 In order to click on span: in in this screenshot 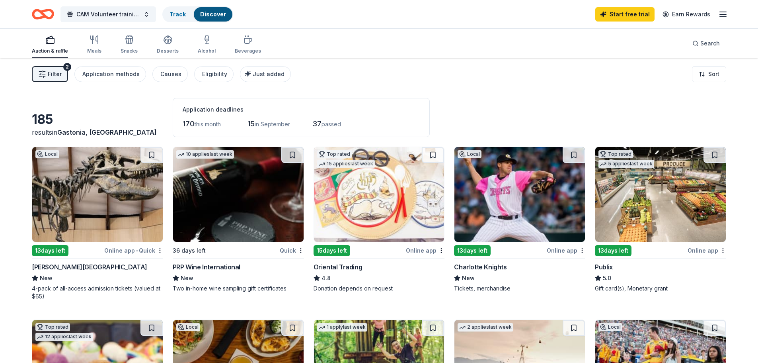, I will do `click(104, 132)`.